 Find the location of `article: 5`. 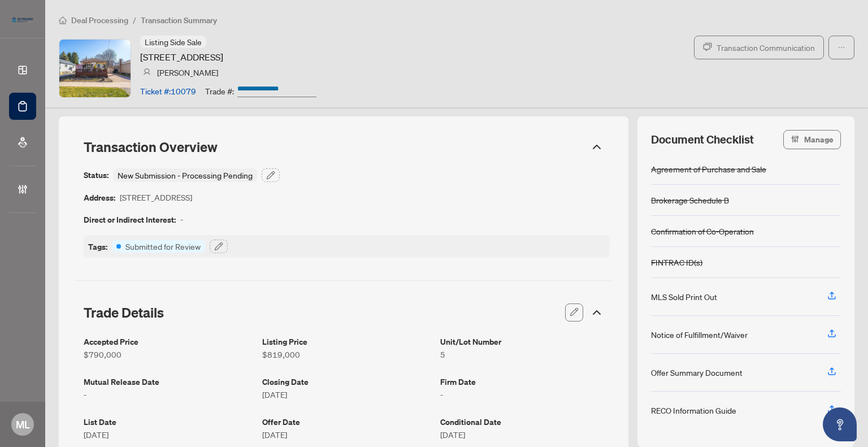

article: 5 is located at coordinates (525, 355).